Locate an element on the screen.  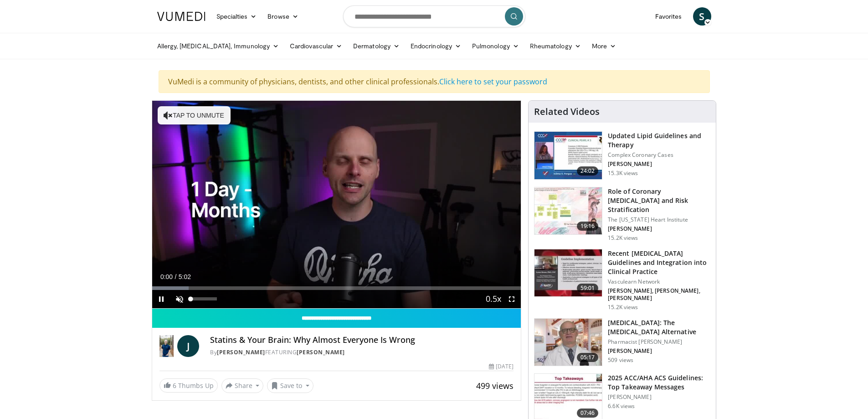
h4: Statins & Your Brain: Why Almost Everyone Is Wrong is located at coordinates (362, 340).